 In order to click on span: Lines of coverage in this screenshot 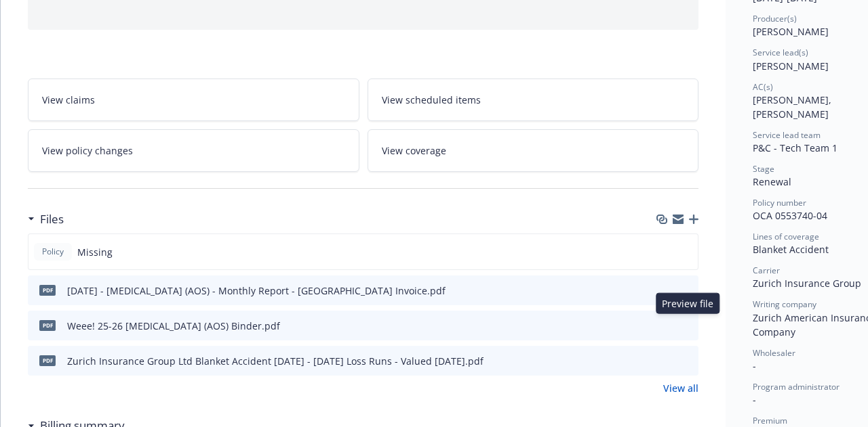, I will do `click(785, 236)`.